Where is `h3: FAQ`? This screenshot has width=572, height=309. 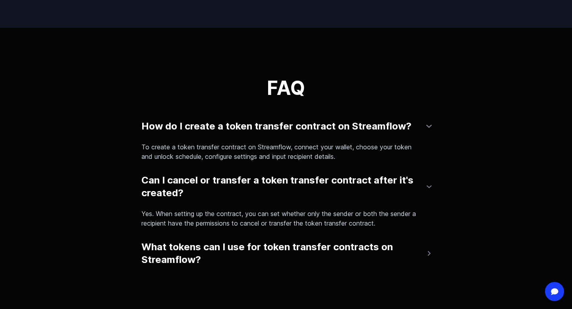
h3: FAQ is located at coordinates (286, 88).